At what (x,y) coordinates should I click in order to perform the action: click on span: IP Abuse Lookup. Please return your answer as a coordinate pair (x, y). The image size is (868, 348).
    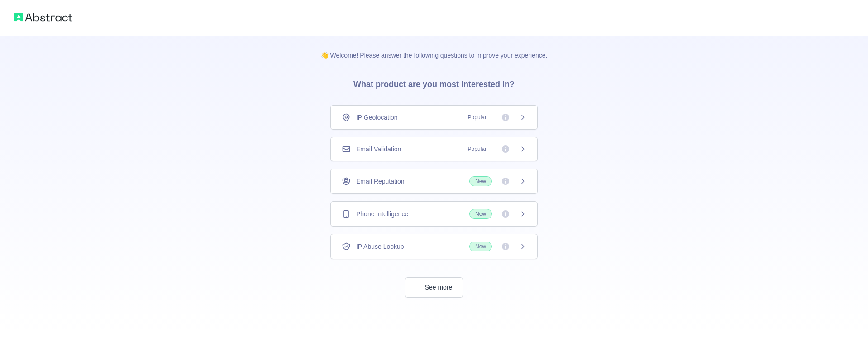
    Looking at the image, I should click on (380, 247).